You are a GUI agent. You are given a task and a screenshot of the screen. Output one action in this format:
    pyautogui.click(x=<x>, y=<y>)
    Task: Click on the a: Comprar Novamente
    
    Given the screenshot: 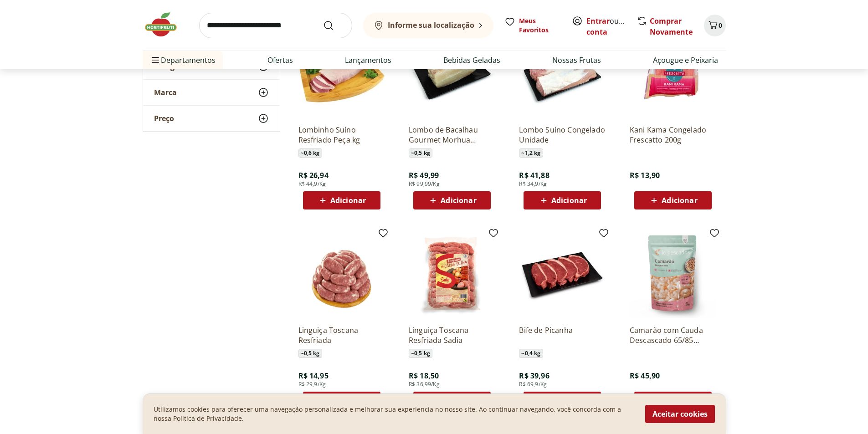 What is the action you would take?
    pyautogui.click(x=671, y=26)
    